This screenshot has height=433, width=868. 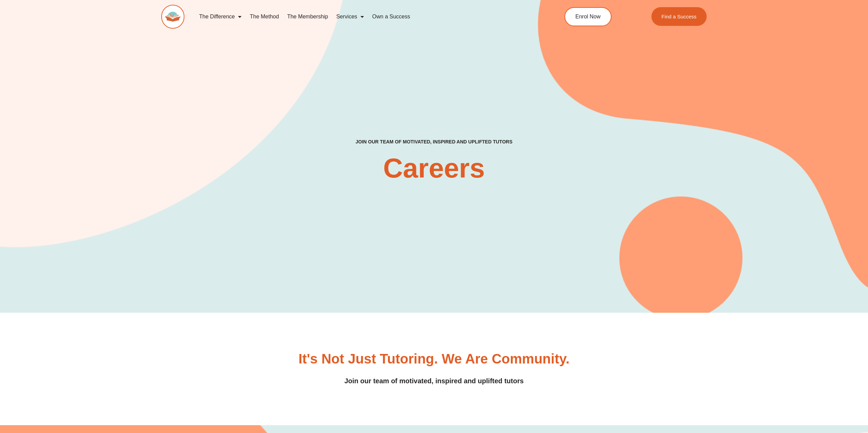 I want to click on a: Services, so click(x=350, y=16).